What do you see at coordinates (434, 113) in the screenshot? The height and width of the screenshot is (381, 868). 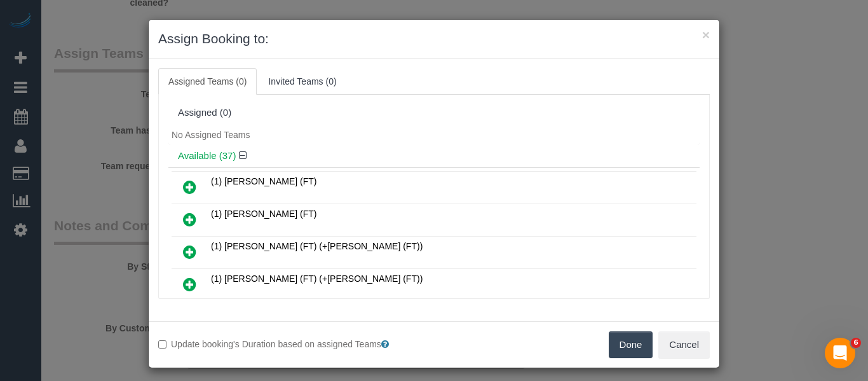 I see `div: Assigned (0)` at bounding box center [434, 113].